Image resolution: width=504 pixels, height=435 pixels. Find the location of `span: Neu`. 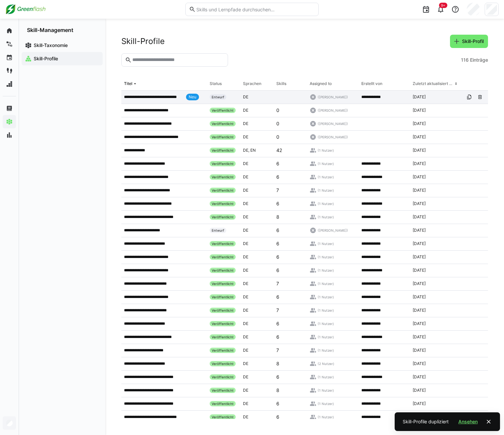

span: Neu is located at coordinates (192, 97).